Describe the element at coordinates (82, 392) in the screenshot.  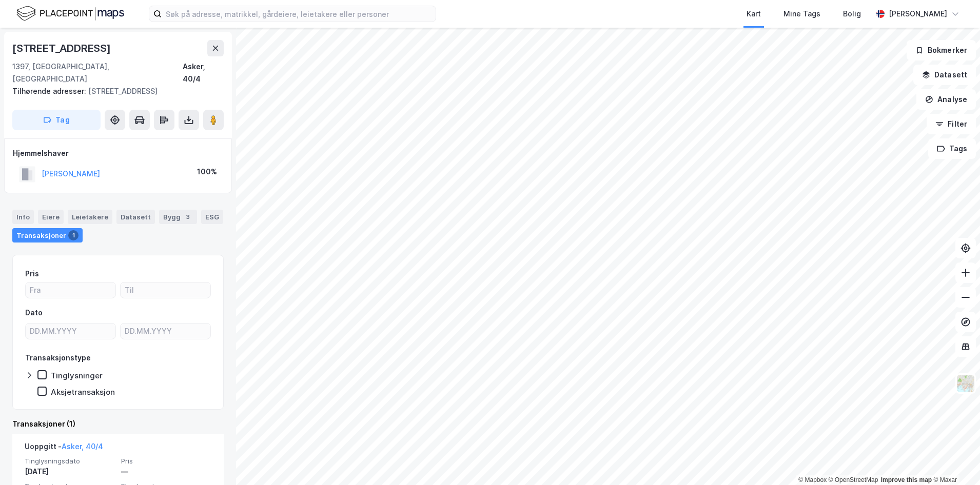
I see `div: Aksjetransaksjon` at that location.